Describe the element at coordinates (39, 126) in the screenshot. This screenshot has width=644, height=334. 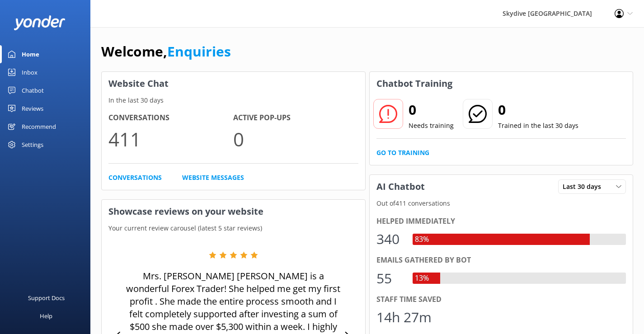
I see `div: Recommend` at that location.